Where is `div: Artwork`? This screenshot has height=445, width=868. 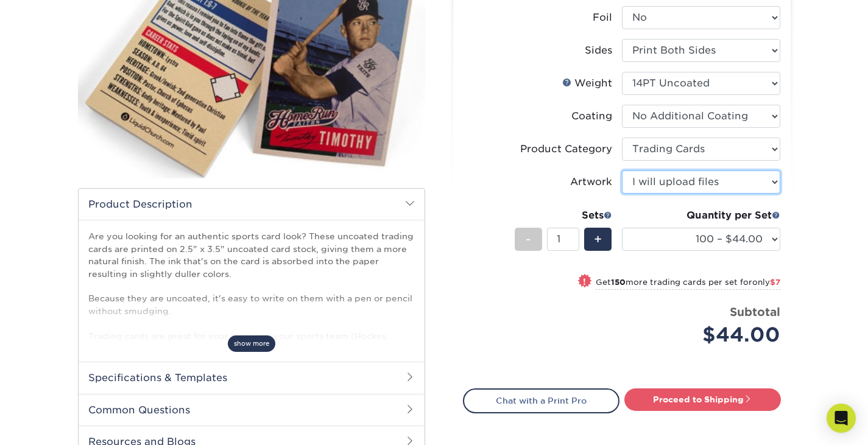
div: Artwork is located at coordinates (591, 182).